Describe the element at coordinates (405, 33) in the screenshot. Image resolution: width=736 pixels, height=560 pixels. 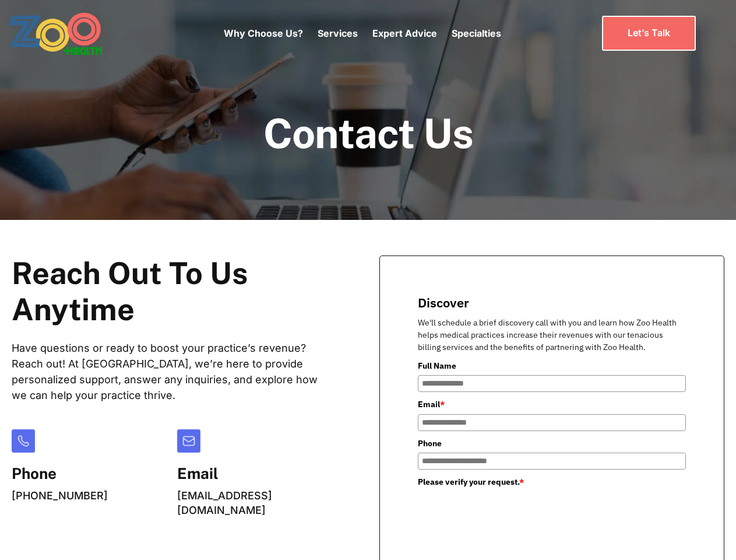
I see `a: Expert Advice` at that location.